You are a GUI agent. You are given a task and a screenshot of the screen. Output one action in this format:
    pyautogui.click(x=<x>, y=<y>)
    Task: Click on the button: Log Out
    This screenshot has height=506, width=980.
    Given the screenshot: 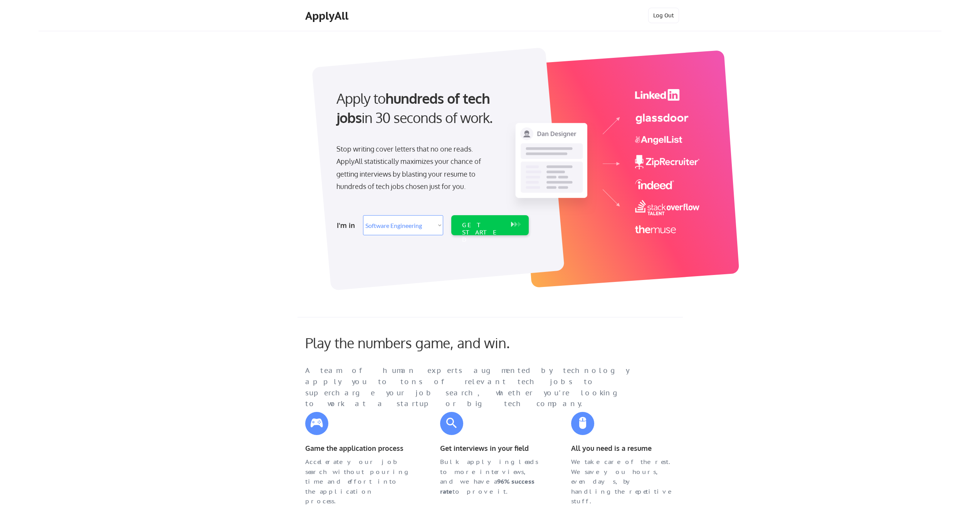 What is the action you would take?
    pyautogui.click(x=663, y=16)
    